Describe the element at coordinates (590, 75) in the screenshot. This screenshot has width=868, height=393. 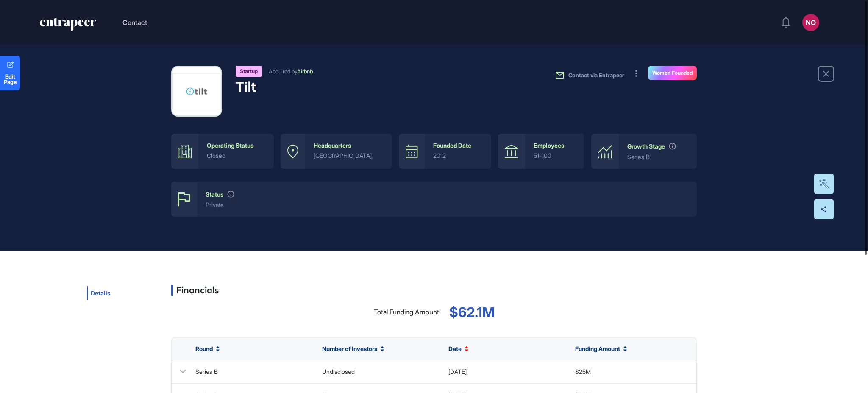
I see `button: Contact via Entrapeer` at that location.